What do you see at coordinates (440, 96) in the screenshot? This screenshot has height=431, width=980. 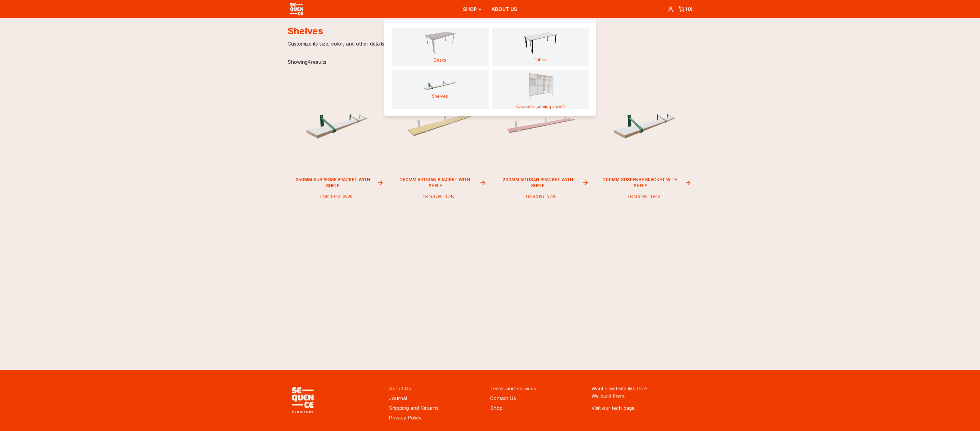 I see `h4: Shelves` at bounding box center [440, 96].